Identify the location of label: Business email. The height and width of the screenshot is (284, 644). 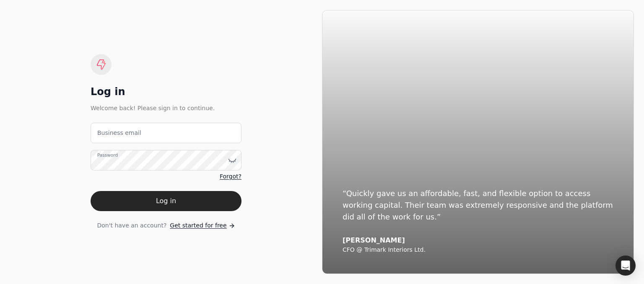
(119, 133).